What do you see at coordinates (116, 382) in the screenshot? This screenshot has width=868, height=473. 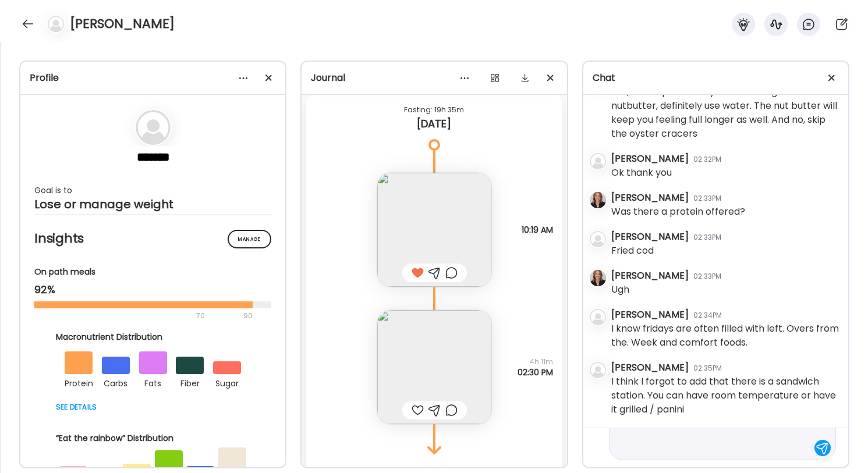 I see `div: carbs` at bounding box center [116, 382].